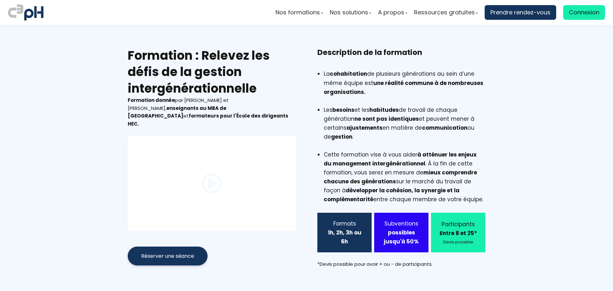  Describe the element at coordinates (400, 159) in the screenshot. I see `b: à atténuer les enjeux du management intergénérationnel` at that location.